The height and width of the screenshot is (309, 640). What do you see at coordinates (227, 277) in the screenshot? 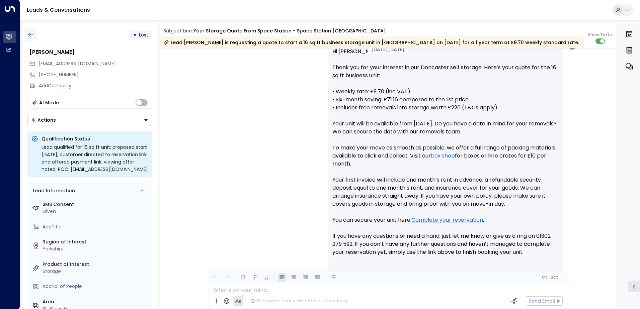
I see `button: Redo` at bounding box center [227, 277].